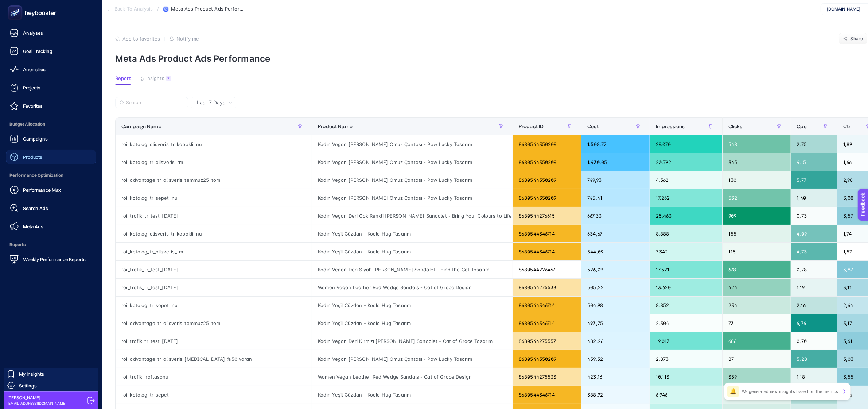  Describe the element at coordinates (686, 198) in the screenshot. I see `div: 17.262` at that location.